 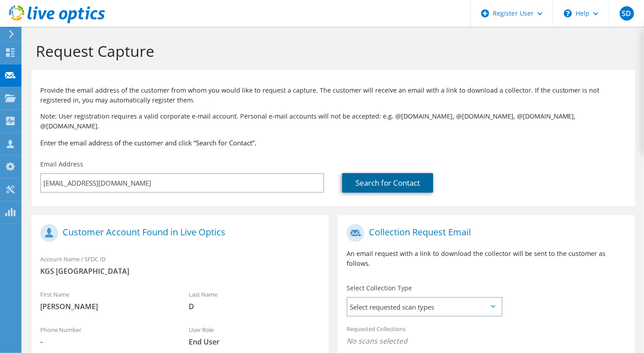 What do you see at coordinates (486, 341) in the screenshot?
I see `span: No scans selected` at bounding box center [486, 341].